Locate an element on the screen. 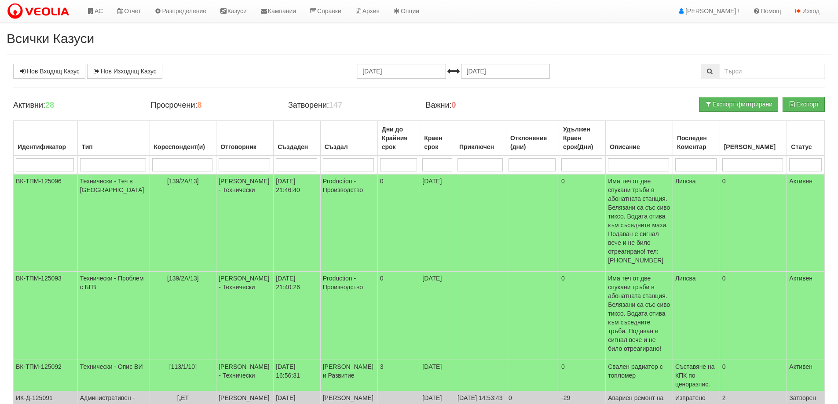 Image resolution: width=838 pixels, height=404 pixels. div: Краен срок is located at coordinates (437, 142).